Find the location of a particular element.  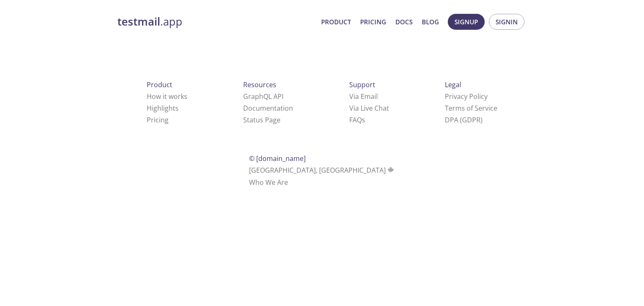

a: Terms of Service is located at coordinates (471, 108).